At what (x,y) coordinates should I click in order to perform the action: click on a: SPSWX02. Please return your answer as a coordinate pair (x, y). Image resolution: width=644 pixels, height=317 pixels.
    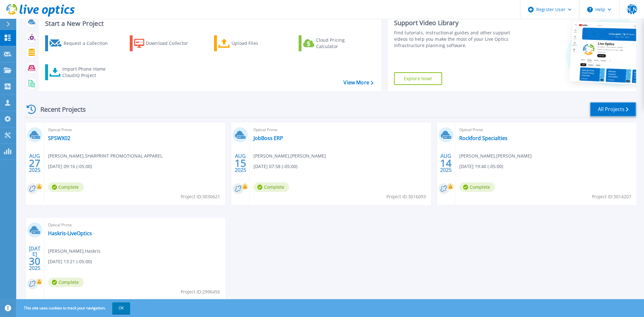
    Looking at the image, I should click on (59, 138).